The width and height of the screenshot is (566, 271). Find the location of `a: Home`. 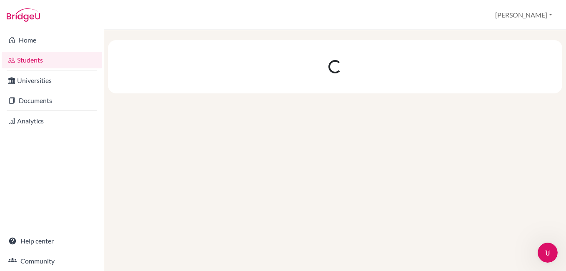

a: Home is located at coordinates (52, 40).